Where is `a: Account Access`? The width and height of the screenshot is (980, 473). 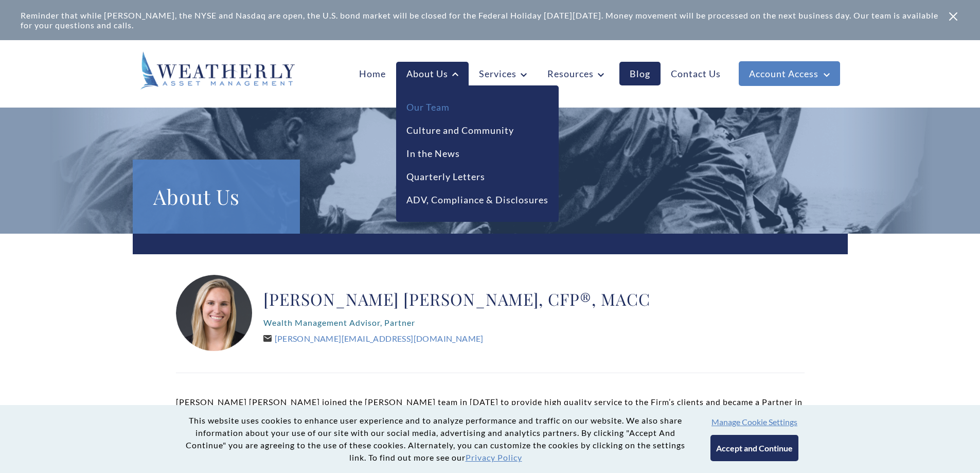
a: Account Access is located at coordinates (790, 73).